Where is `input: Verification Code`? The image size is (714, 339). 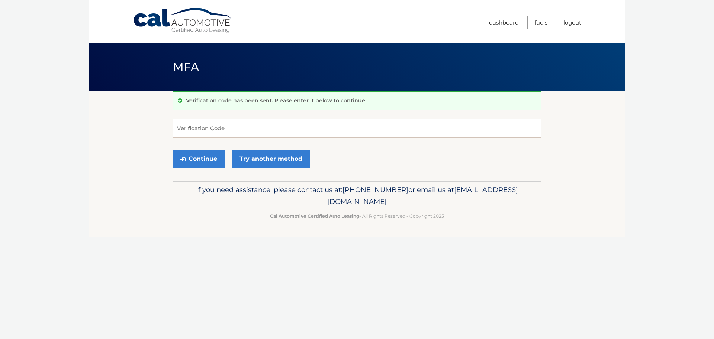
input: Verification Code is located at coordinates (357, 128).